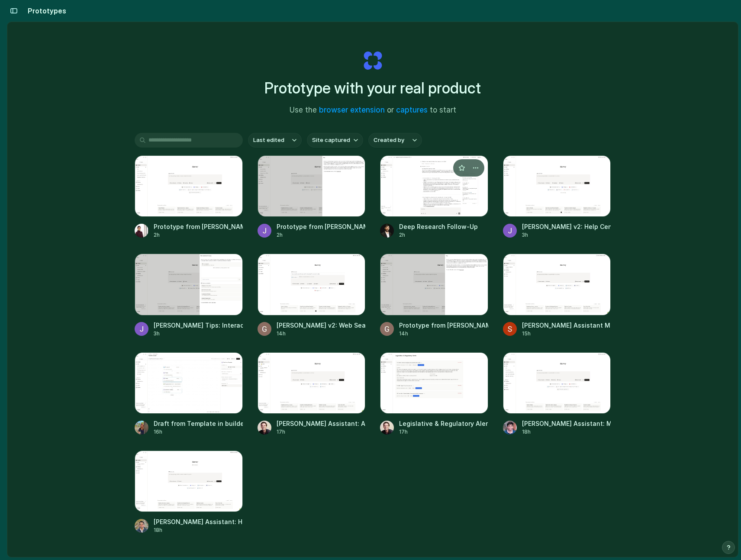 This screenshot has width=741, height=560. Describe the element at coordinates (434, 394) in the screenshot. I see `a: Legislative & Regulatory Alert Tracker Legislative & Regulatory Alert Tracker17h` at that location.